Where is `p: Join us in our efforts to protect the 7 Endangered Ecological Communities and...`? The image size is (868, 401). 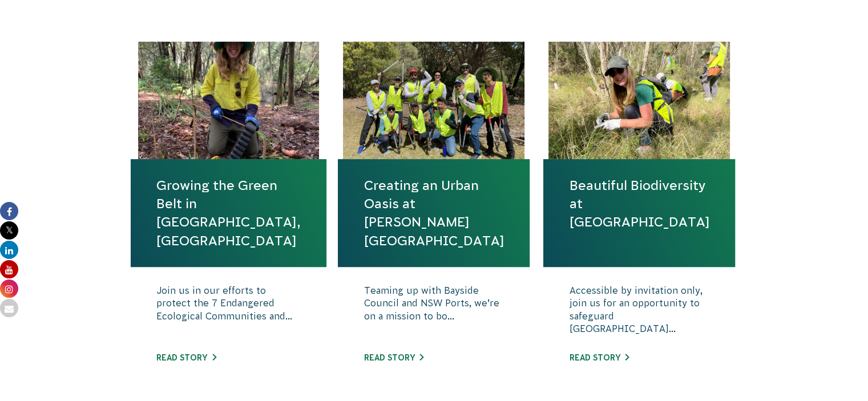
p: Join us in our efforts to protect the 7 Endangered Ecological Communities and... is located at coordinates (229, 313).